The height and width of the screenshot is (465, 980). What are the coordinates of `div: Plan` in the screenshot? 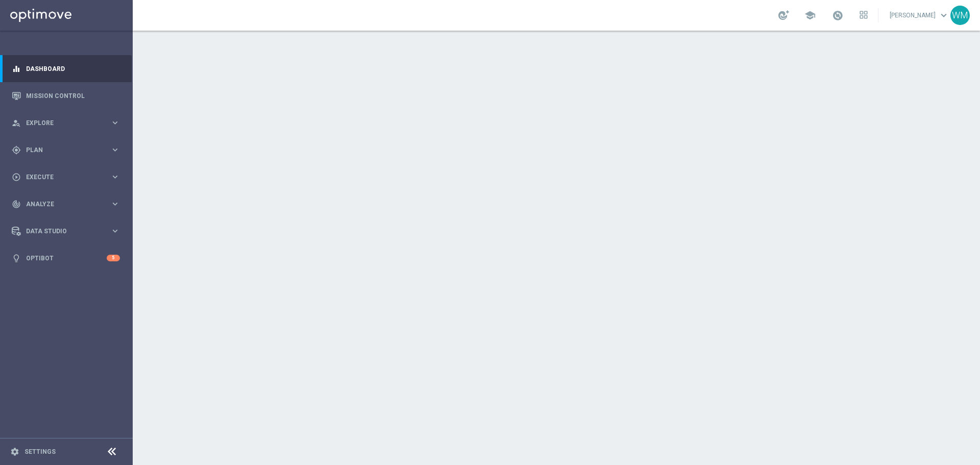 It's located at (60, 150).